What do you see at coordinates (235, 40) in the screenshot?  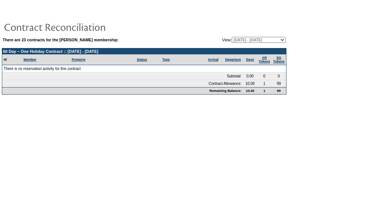 I see `td: View:` at bounding box center [235, 40].